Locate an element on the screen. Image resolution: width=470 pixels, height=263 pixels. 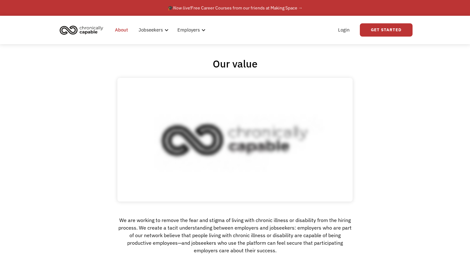
a: home is located at coordinates (83, 30).